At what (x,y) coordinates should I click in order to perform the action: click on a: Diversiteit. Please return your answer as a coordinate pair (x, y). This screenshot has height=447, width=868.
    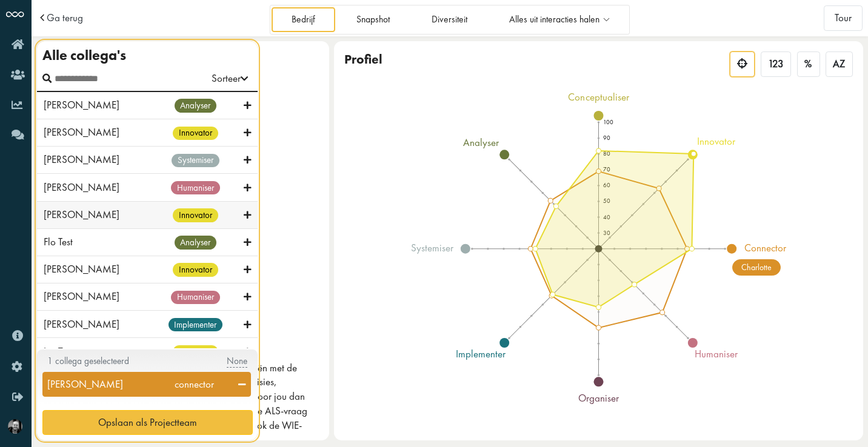
    Looking at the image, I should click on (450, 19).